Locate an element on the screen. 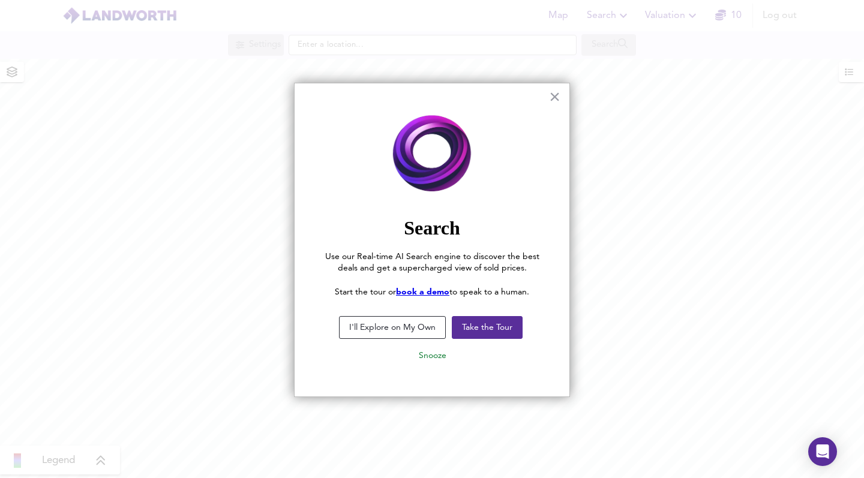 This screenshot has width=864, height=478. h2: Search is located at coordinates (432, 228).